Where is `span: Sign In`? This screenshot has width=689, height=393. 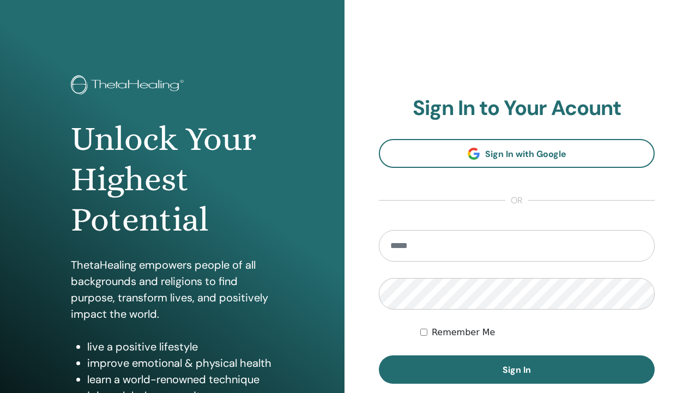 span: Sign In is located at coordinates (517, 369).